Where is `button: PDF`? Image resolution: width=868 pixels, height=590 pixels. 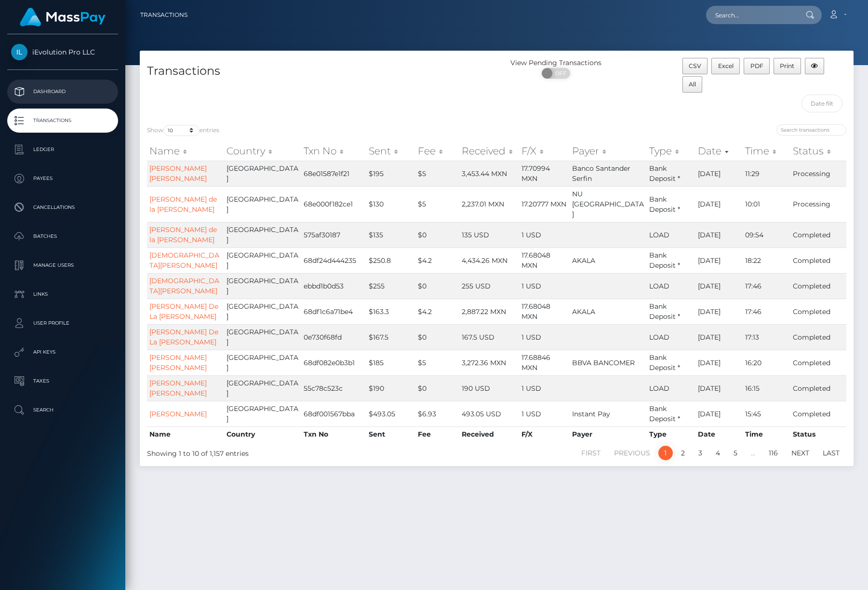
button: PDF is located at coordinates (757, 66).